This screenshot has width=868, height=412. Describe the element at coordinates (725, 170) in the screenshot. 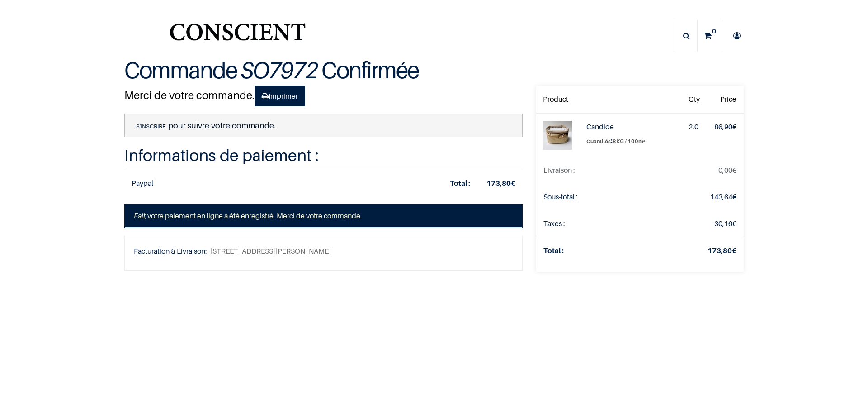

I see `span: 0,00` at that location.